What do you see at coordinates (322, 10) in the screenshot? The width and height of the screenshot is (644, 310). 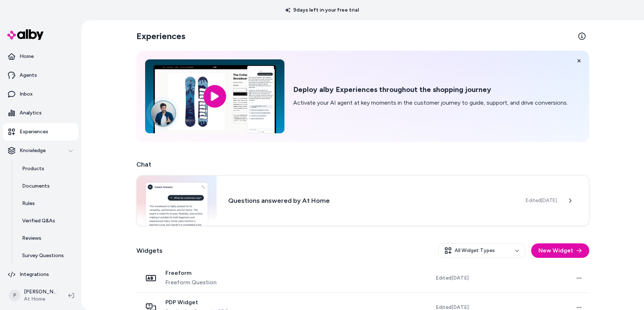 I see `p: 9 days left in your free trial` at bounding box center [322, 10].